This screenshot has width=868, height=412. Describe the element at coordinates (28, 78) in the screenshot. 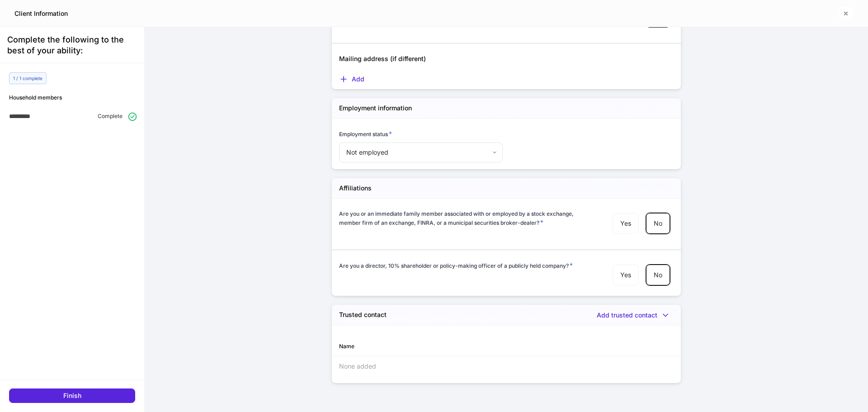

I see `div: 1 / 1 complete` at that location.